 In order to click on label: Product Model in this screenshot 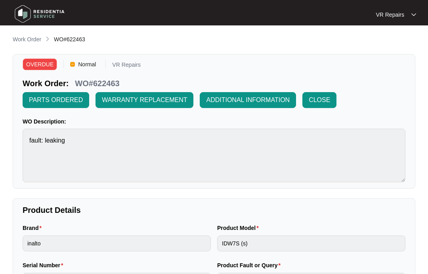, I will do `click(240, 228)`.